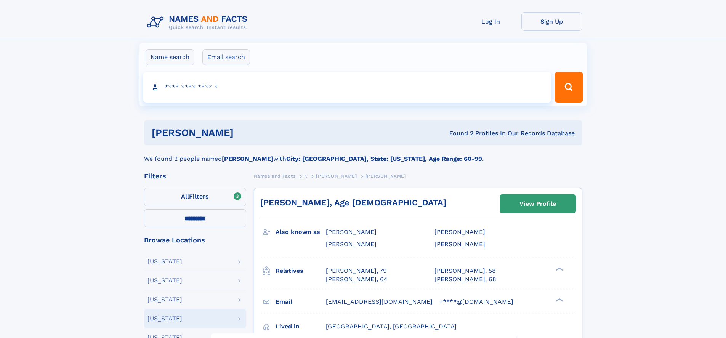 The height and width of the screenshot is (338, 726). What do you see at coordinates (458, 133) in the screenshot?
I see `div: Found 2 Profiles In Our Records Database` at bounding box center [458, 133].